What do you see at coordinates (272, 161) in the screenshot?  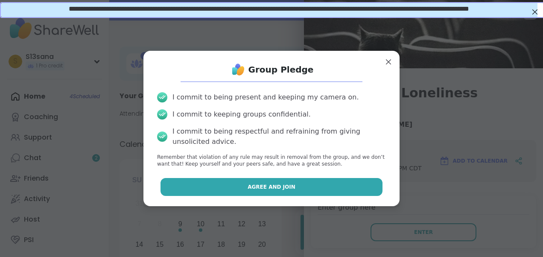 I see `p: Remember that violation of any rule may result in removal from the group, and we don’t want that!...` at bounding box center [272, 161].